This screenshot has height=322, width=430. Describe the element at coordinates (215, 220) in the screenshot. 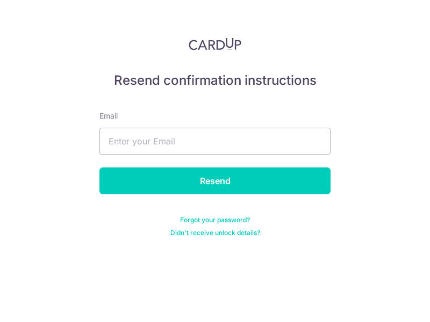

I see `a: Forgot your password?` at that location.